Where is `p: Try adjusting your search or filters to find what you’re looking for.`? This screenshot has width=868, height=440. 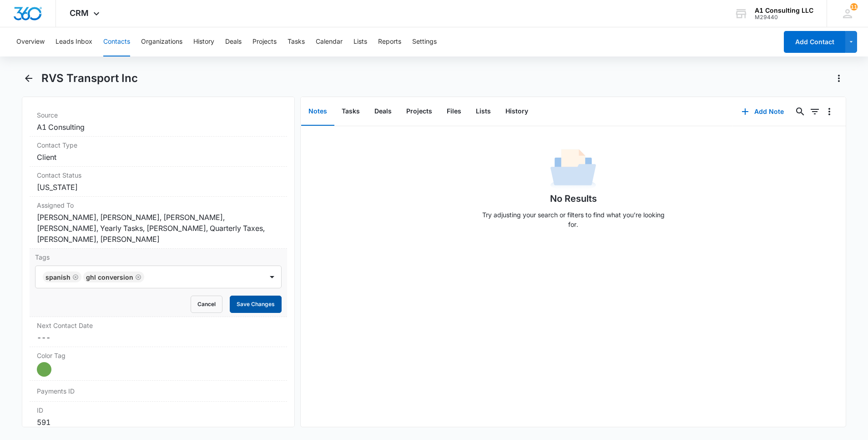
p: Try adjusting your search or filters to find what you’re looking for. is located at coordinates (574, 219).